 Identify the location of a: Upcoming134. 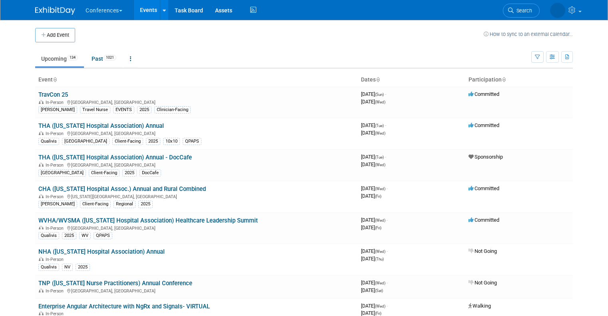
(60, 59).